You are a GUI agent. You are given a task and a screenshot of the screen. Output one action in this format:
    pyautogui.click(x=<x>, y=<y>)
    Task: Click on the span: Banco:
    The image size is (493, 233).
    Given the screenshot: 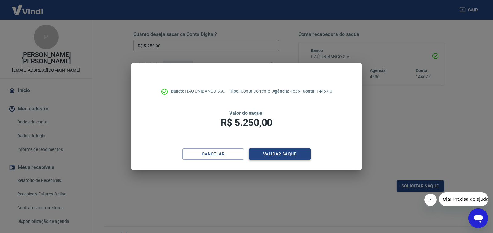 What is the action you would take?
    pyautogui.click(x=178, y=91)
    